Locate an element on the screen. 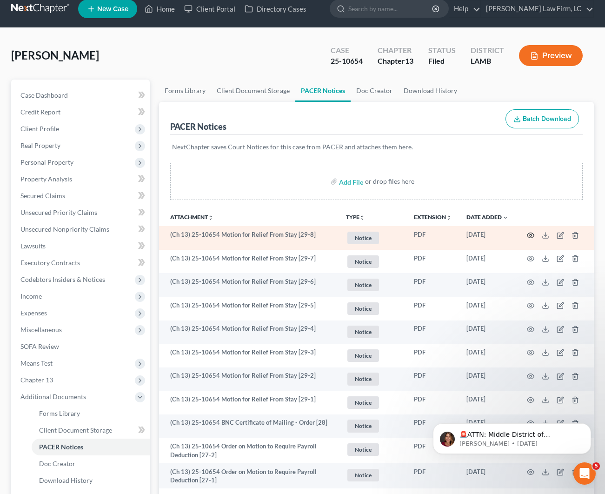 This screenshot has width=605, height=494. span: New Case is located at coordinates (113, 9).